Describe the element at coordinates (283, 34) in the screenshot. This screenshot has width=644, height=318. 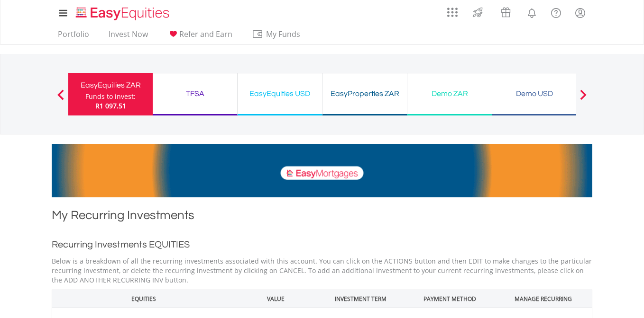
I see `span: My Funds` at that location.